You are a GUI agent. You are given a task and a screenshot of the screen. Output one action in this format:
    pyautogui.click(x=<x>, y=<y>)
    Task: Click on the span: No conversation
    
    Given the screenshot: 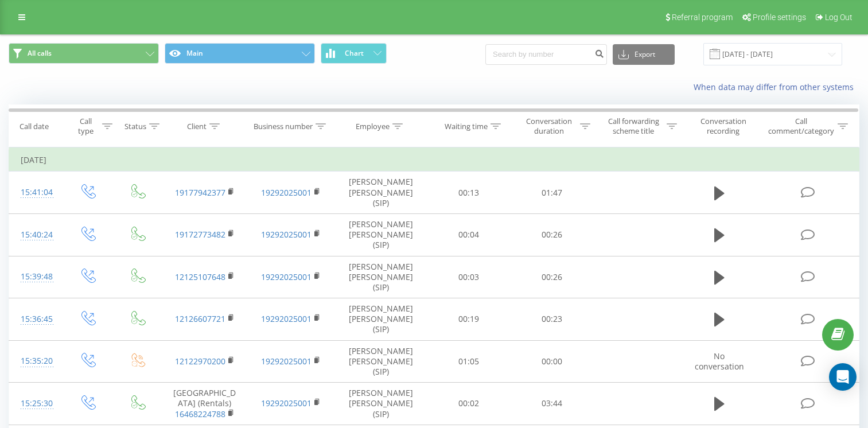 What is the action you would take?
    pyautogui.click(x=719, y=361)
    